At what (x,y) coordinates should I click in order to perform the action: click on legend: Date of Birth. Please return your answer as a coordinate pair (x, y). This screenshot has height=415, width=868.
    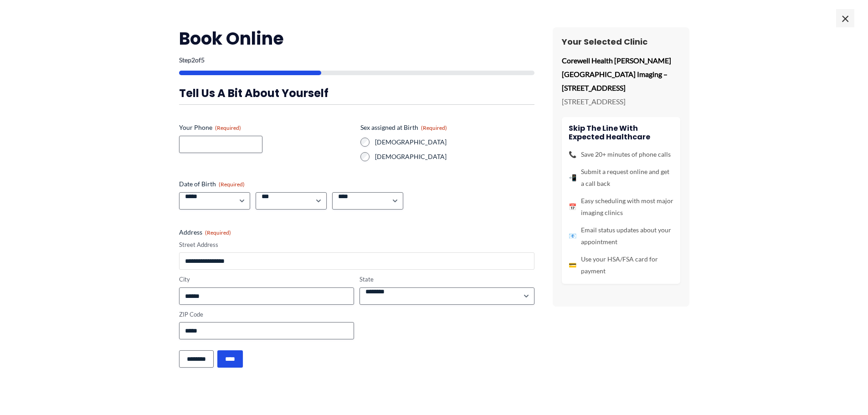
    Looking at the image, I should click on (212, 184).